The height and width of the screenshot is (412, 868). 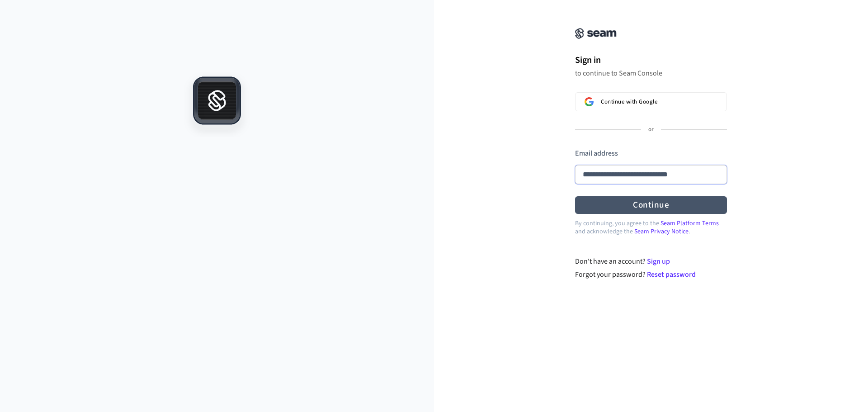 What do you see at coordinates (651, 205) in the screenshot?
I see `button: Continue` at bounding box center [651, 205].